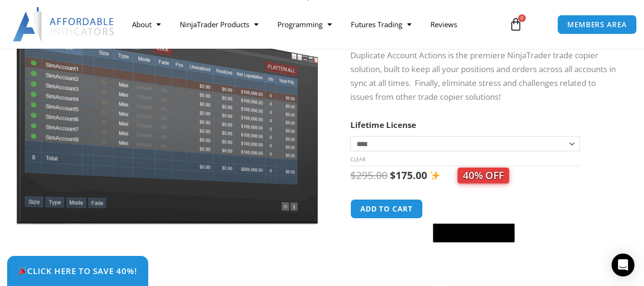  Describe the element at coordinates (64, 24) in the screenshot. I see `img: LogoAI | Affordable Indicators – NinjaTrader` at that location.